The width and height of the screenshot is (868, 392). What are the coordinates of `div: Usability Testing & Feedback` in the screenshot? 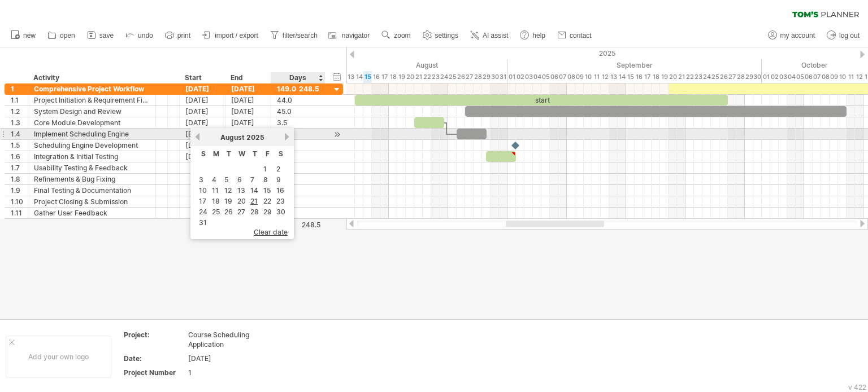 It's located at (92, 168).